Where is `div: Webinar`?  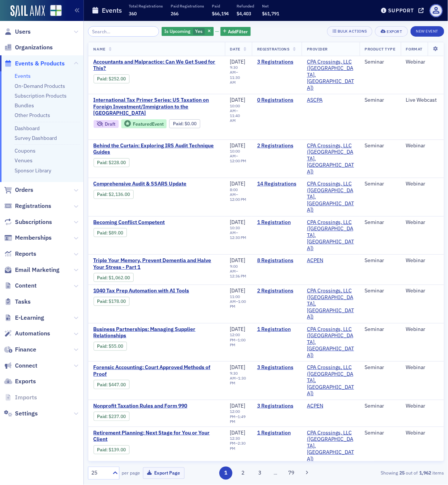 div: Webinar is located at coordinates (422, 406).